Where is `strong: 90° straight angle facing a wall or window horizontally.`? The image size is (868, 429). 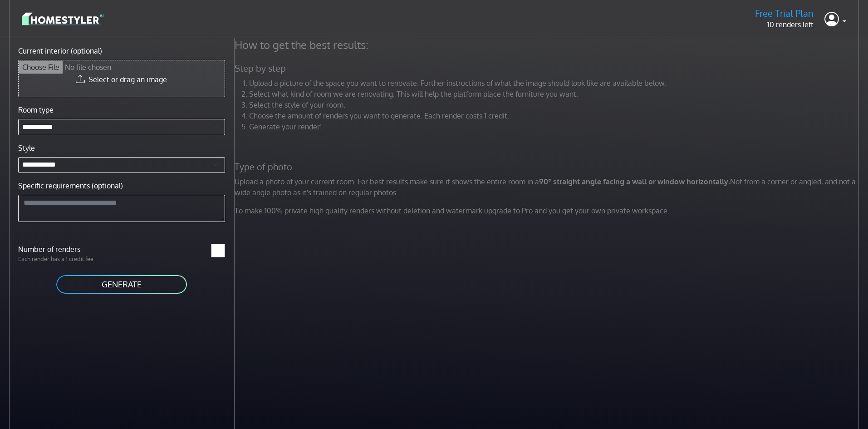
strong: 90° straight angle facing a wall or window horizontally. is located at coordinates (634, 181).